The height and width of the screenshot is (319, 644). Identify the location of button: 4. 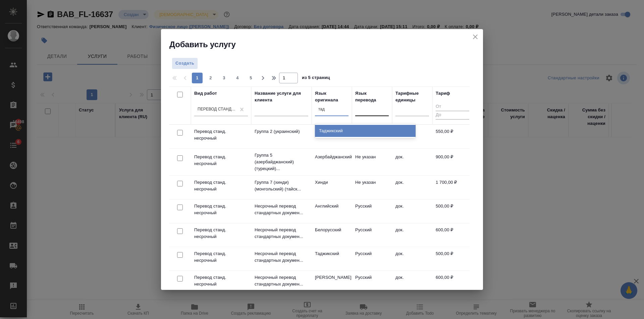
(237, 78).